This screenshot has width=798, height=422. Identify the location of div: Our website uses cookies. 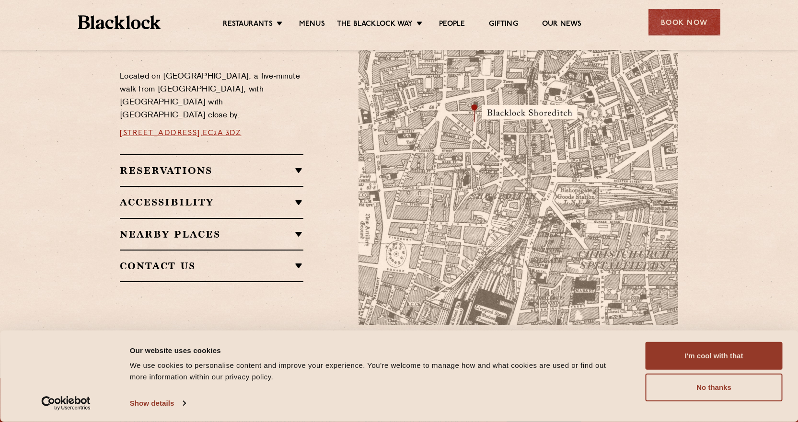
(377, 350).